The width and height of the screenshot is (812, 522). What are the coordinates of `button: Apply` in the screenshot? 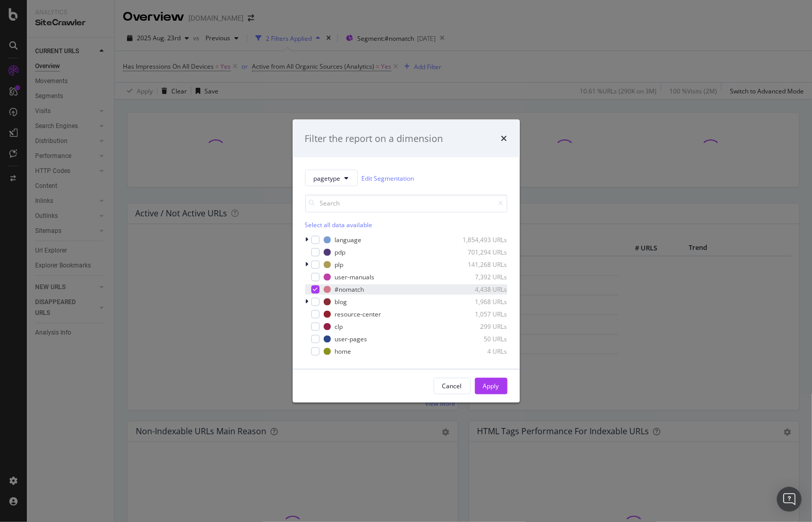 It's located at (491, 386).